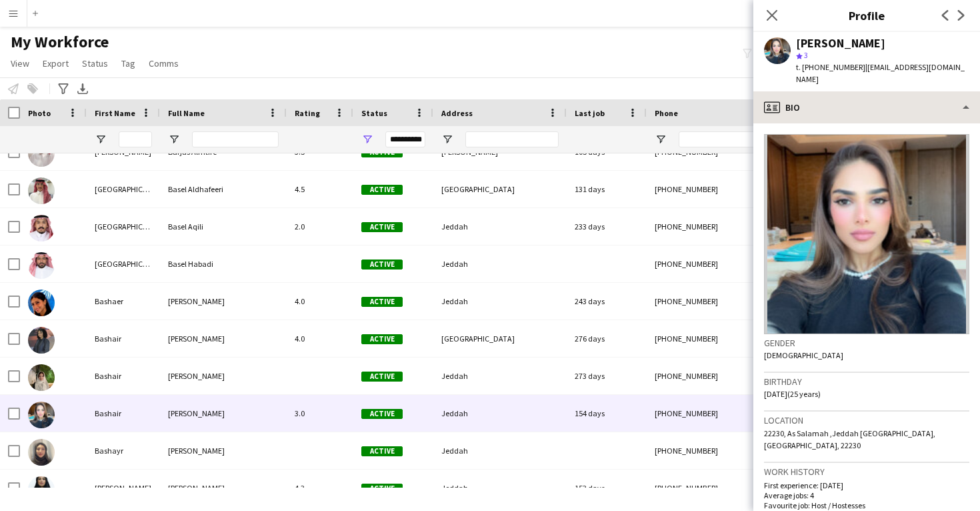 This screenshot has width=980, height=511. I want to click on img: Bashair Bana, so click(41, 378).